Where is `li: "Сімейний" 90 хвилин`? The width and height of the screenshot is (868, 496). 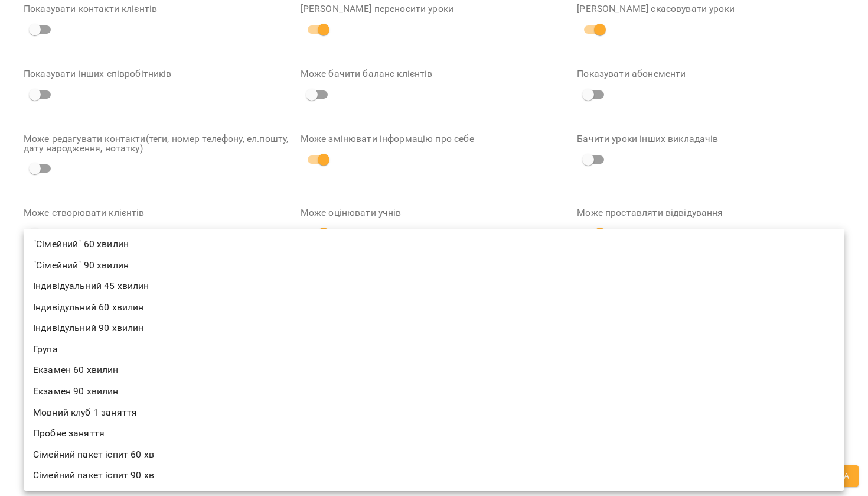
li: "Сімейний" 90 хвилин is located at coordinates (434, 265).